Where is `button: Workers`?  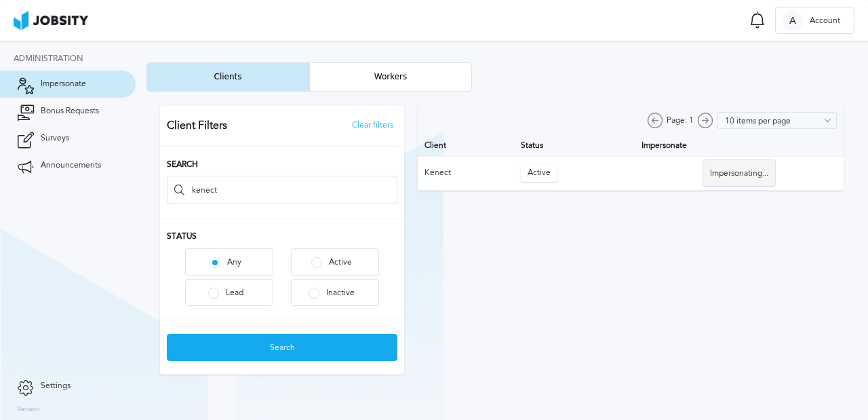 button: Workers is located at coordinates (391, 77).